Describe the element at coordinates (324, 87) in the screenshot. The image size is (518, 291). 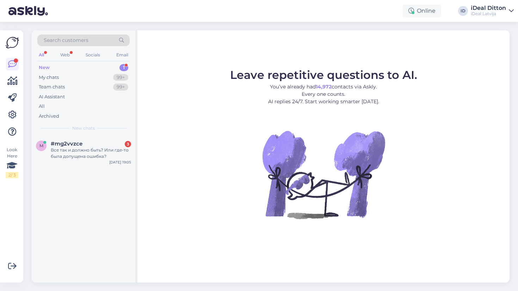
I see `b: 14,972` at that location.